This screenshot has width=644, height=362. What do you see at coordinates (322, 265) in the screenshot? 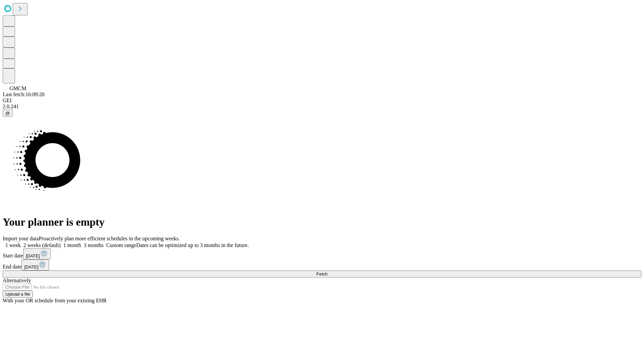
I see `div: End date` at bounding box center [322, 265].